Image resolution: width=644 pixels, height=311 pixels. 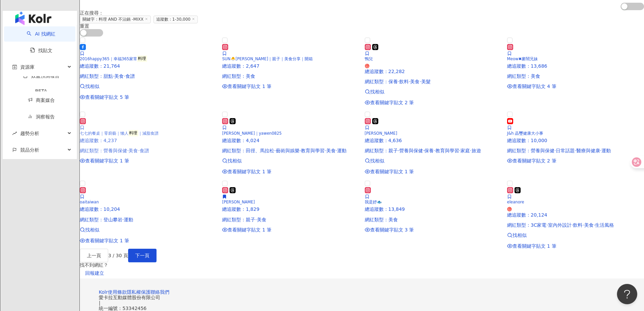 What do you see at coordinates (41, 100) in the screenshot?
I see `a: 商案媒合` at bounding box center [41, 100].